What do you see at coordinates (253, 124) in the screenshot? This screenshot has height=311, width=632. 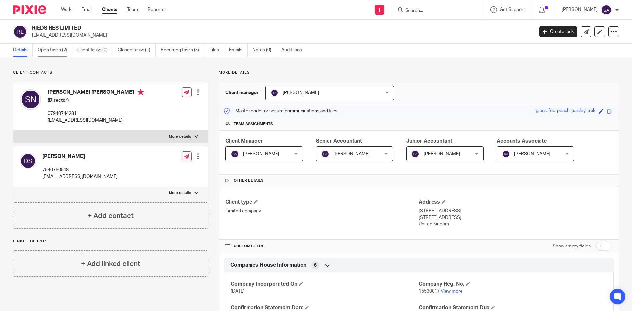 I see `span: Team assignments` at bounding box center [253, 124].